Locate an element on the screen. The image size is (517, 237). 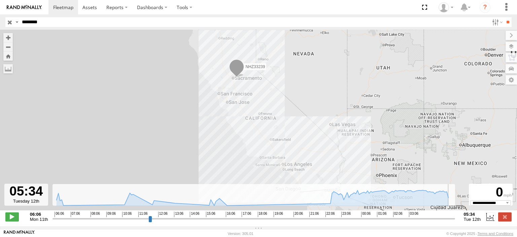
label: Play/Stop is located at coordinates (12, 216).